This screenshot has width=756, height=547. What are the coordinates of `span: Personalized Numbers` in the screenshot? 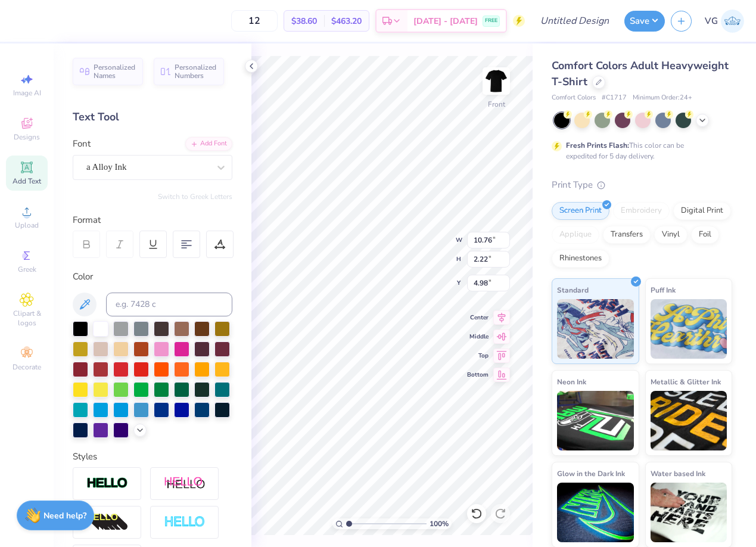 It's located at (195, 71).